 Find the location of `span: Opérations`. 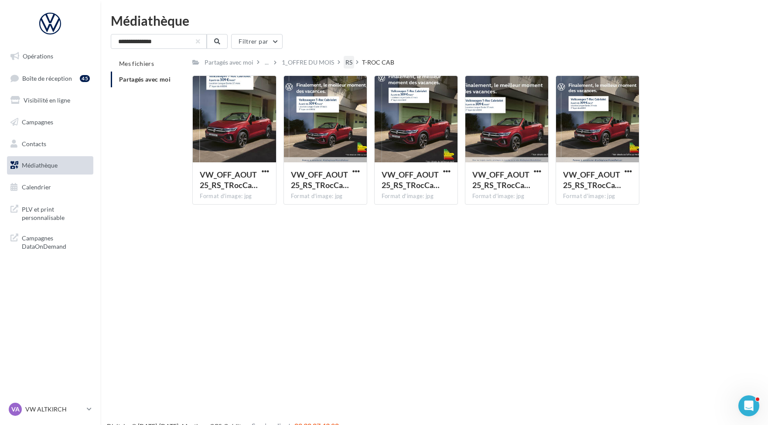

span: Opérations is located at coordinates (38, 56).